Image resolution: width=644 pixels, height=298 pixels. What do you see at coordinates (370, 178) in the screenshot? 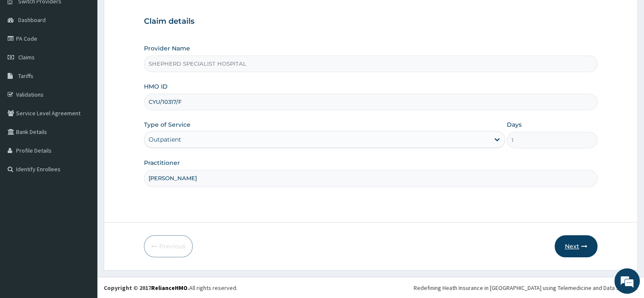
I see `input: Enter Name` at bounding box center [370, 178].